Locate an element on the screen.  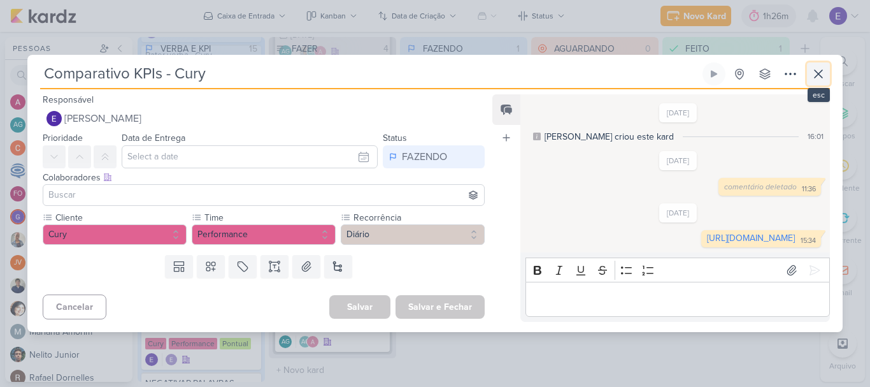
button: FAZENDO is located at coordinates (434, 157).